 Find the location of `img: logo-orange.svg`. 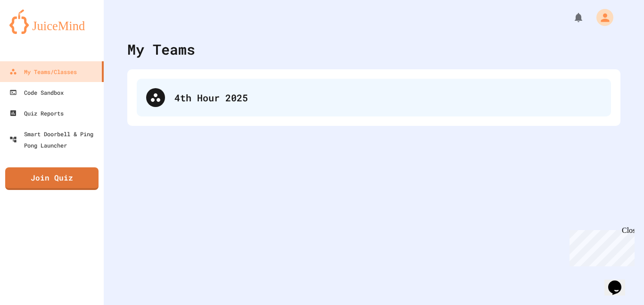

img: logo-orange.svg is located at coordinates (52, 21).